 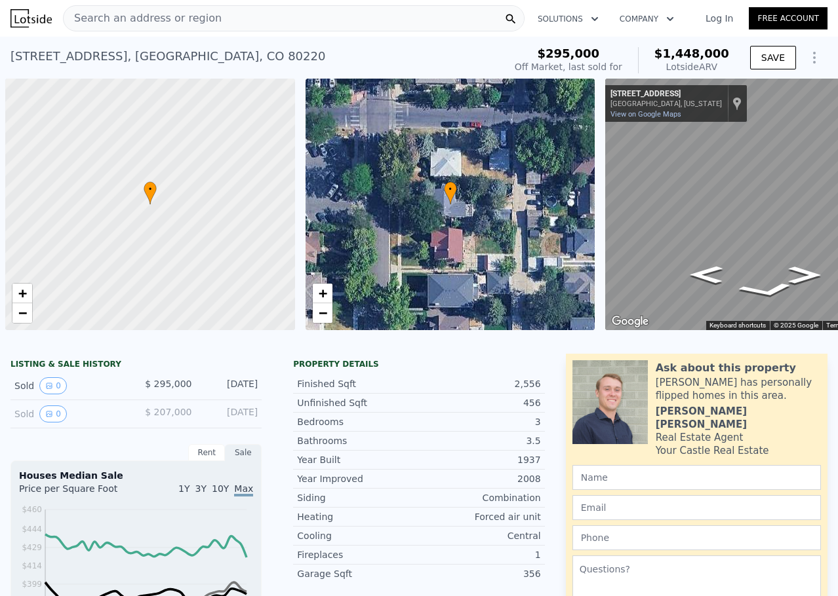 What do you see at coordinates (568, 19) in the screenshot?
I see `button: Solutions` at bounding box center [568, 19].